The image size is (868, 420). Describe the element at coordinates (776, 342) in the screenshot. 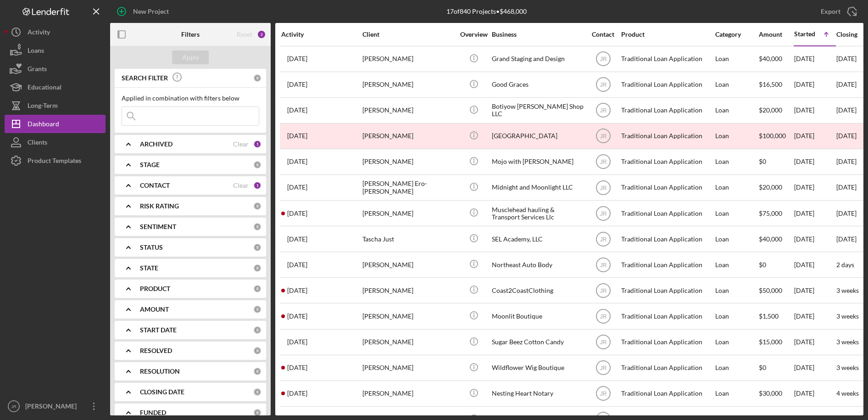

I see `div: $15,000` at that location.